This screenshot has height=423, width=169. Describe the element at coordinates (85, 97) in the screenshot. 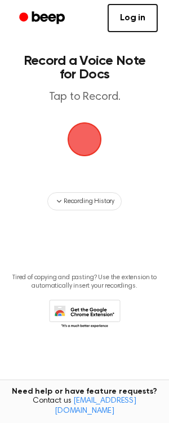

I see `p: Tap to Record.` at that location.